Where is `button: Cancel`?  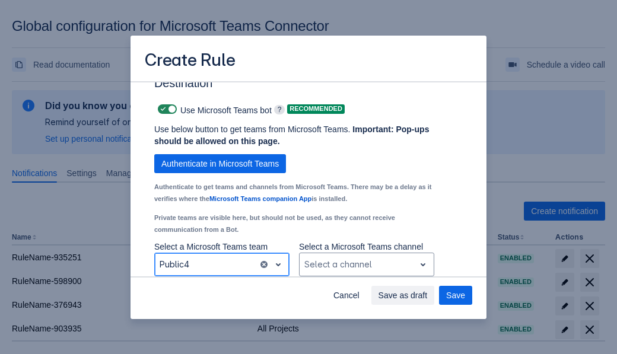
button: Cancel is located at coordinates (347, 296).